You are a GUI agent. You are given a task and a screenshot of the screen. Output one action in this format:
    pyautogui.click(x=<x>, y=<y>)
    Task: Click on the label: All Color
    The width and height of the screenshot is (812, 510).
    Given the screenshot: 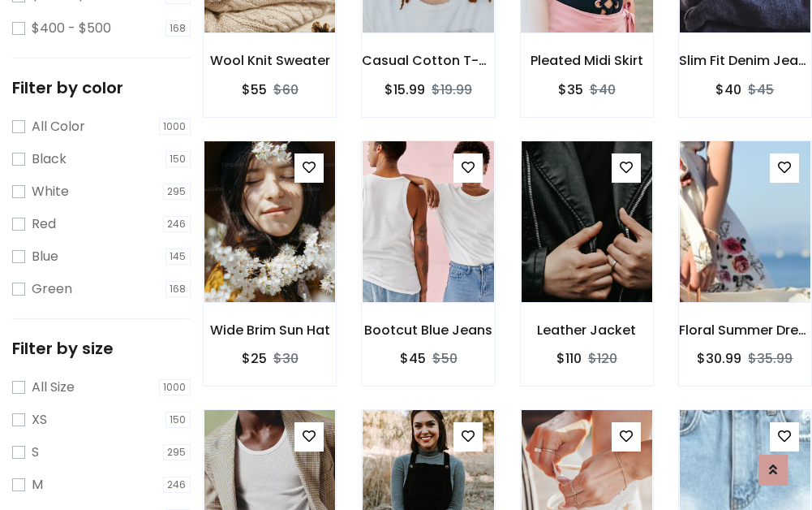 What is the action you would take?
    pyautogui.click(x=58, y=126)
    